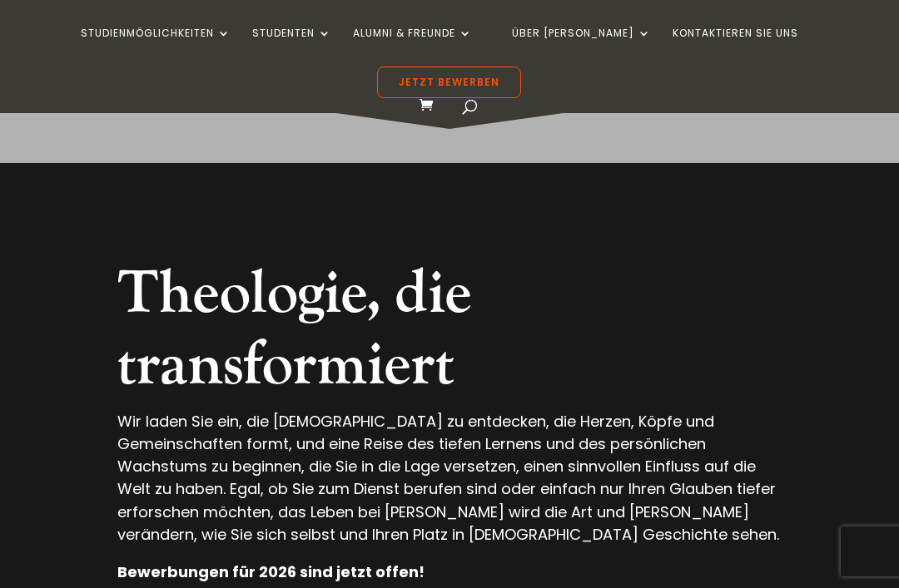  I want to click on a: Jetzt bewerben, so click(449, 83).